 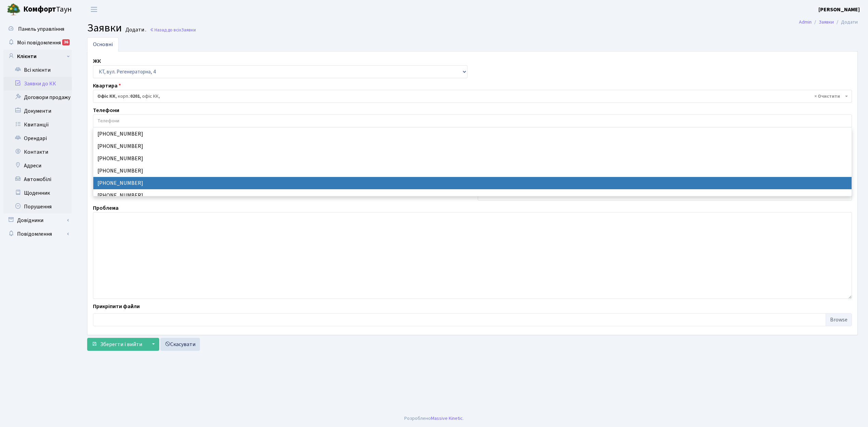 What do you see at coordinates (173, 29) in the screenshot?
I see `a: Назад до всіхЗаявки` at bounding box center [173, 29].